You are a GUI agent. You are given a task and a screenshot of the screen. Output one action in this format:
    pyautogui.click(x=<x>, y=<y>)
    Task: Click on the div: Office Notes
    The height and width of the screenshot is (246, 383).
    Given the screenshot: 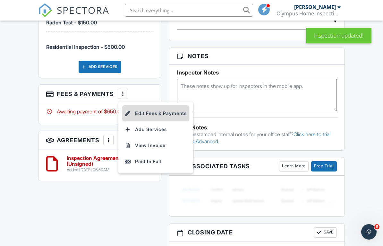 What is the action you would take?
    pyautogui.click(x=257, y=127)
    